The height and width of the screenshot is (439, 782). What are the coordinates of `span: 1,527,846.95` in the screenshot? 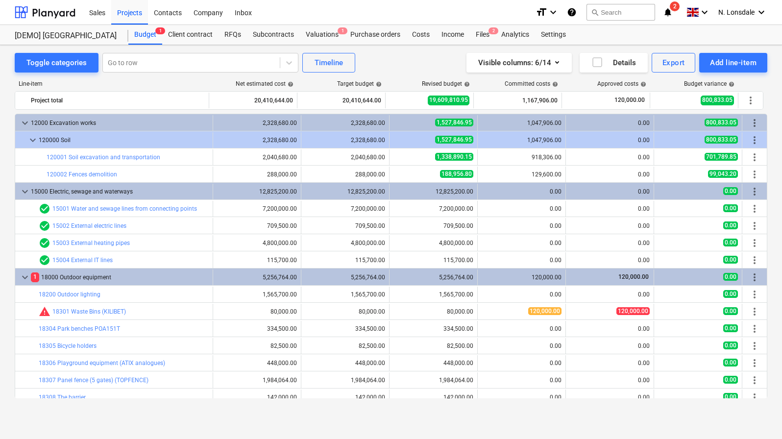 It's located at (454, 140).